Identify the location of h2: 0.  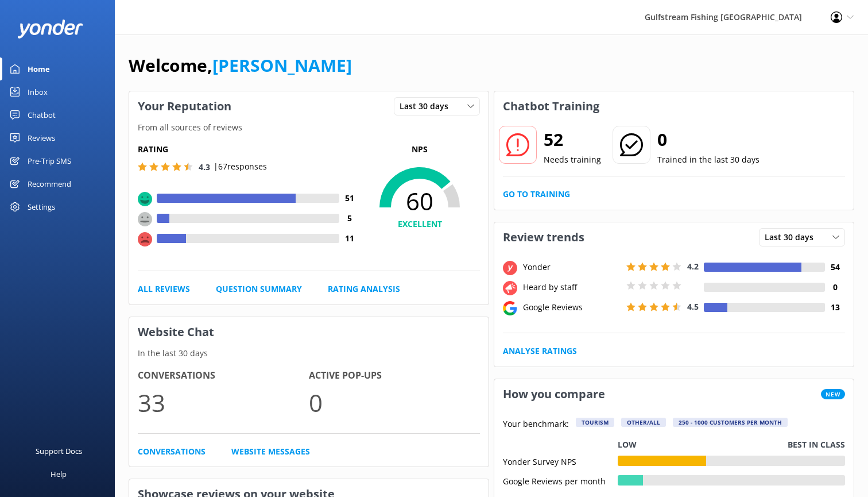
(708, 139).